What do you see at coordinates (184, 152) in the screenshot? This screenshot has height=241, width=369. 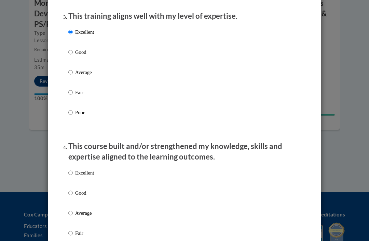 I see `p: This course built and/or strengthened my knowledge, skills and expertise aligned to the learning ...` at bounding box center [184, 152].